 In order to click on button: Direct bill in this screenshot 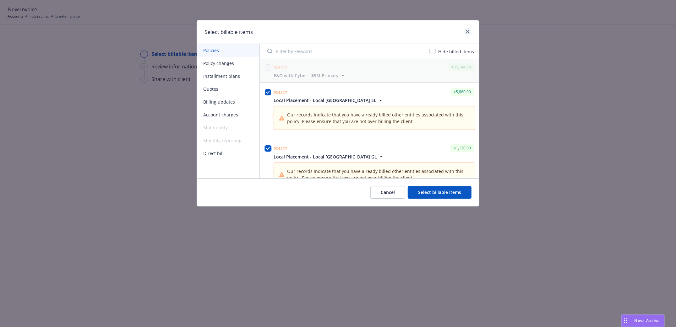, I will do `click(228, 153)`.